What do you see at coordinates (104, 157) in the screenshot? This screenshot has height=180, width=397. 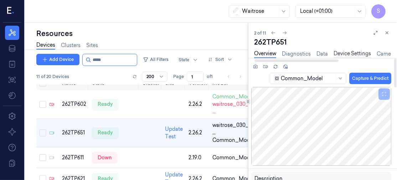 I see `div: down` at bounding box center [104, 157].